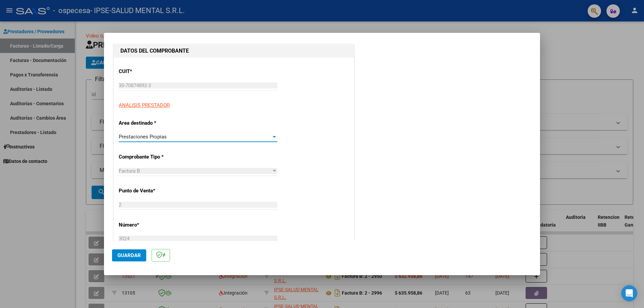 This screenshot has width=644, height=308. I want to click on div: Open Intercom Messenger, so click(629, 293).